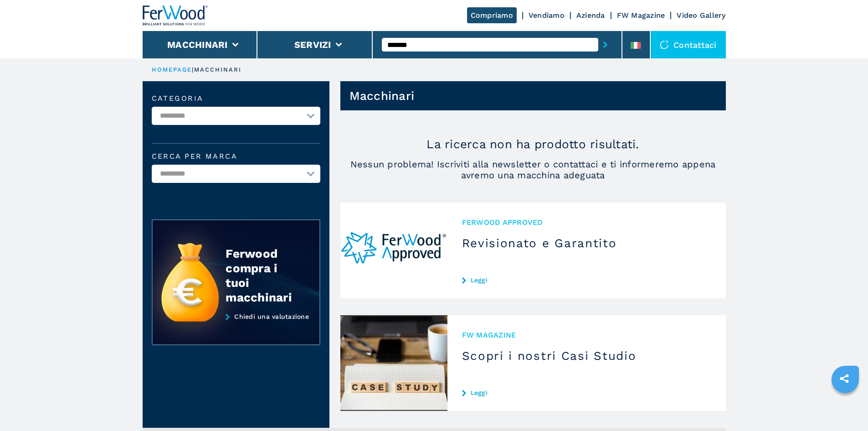 The image size is (868, 431). I want to click on img: Scopri i nostri Casi Studio, so click(394, 363).